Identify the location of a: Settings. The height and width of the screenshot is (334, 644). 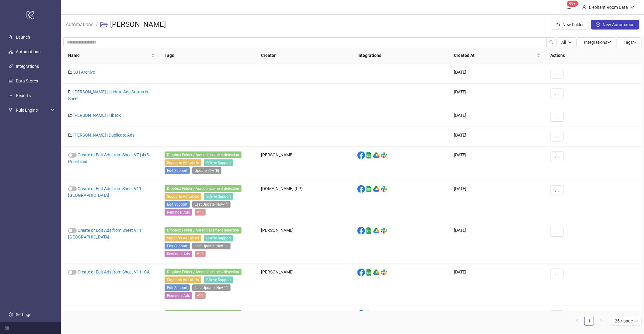
(23, 315).